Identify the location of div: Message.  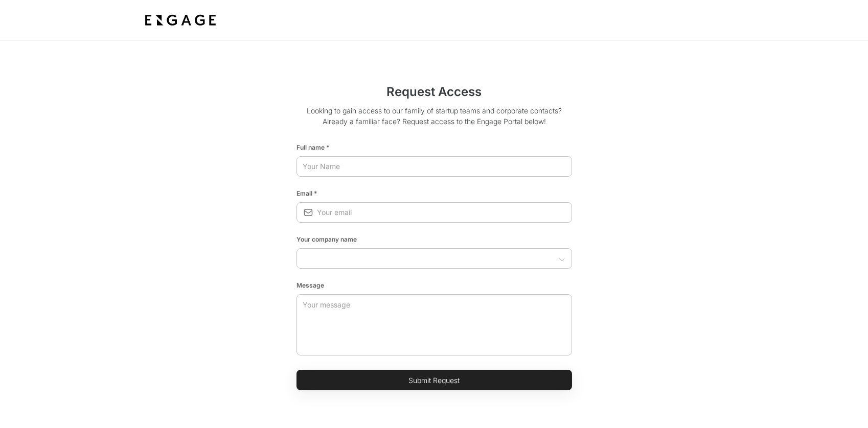
(434, 284).